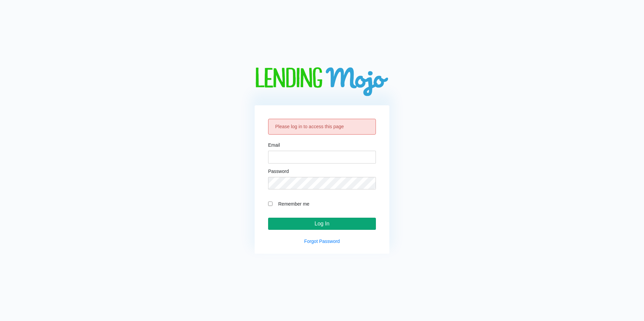 The height and width of the screenshot is (321, 644). What do you see at coordinates (322, 83) in the screenshot?
I see `img: logo-big.png` at bounding box center [322, 83].